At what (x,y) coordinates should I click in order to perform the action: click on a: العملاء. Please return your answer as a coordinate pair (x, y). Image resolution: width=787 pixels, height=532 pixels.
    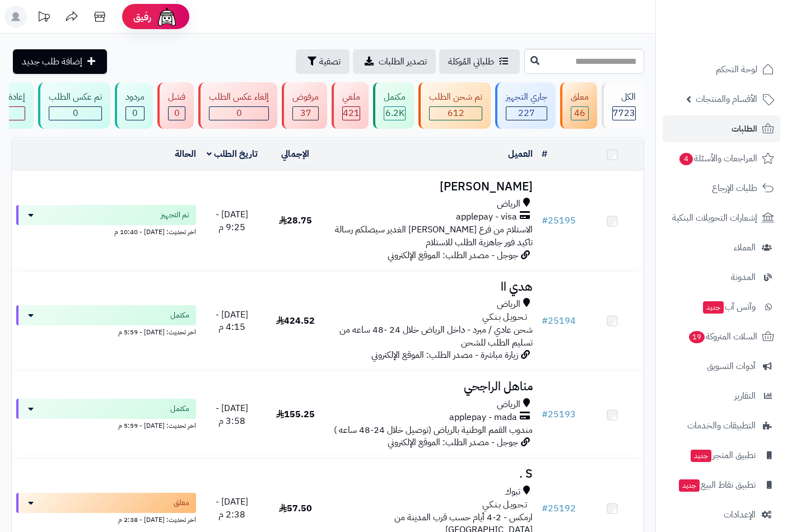
    Looking at the image, I should click on (722, 247).